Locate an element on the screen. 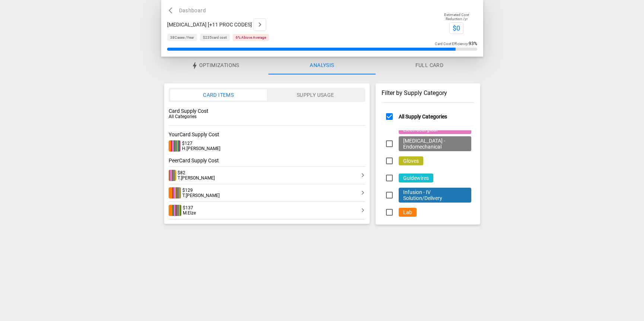 The image size is (644, 321). span: Estimated Cost Reduction /yr is located at coordinates (457, 17).